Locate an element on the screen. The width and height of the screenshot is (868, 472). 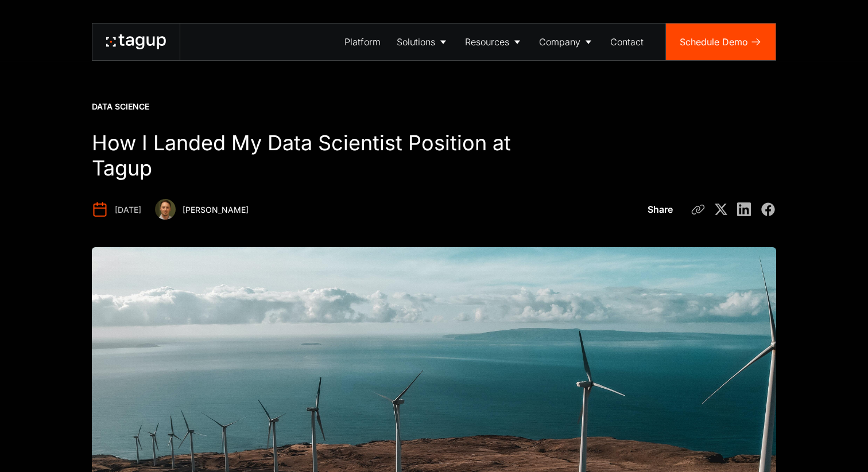
a: Solutions is located at coordinates (422, 42).